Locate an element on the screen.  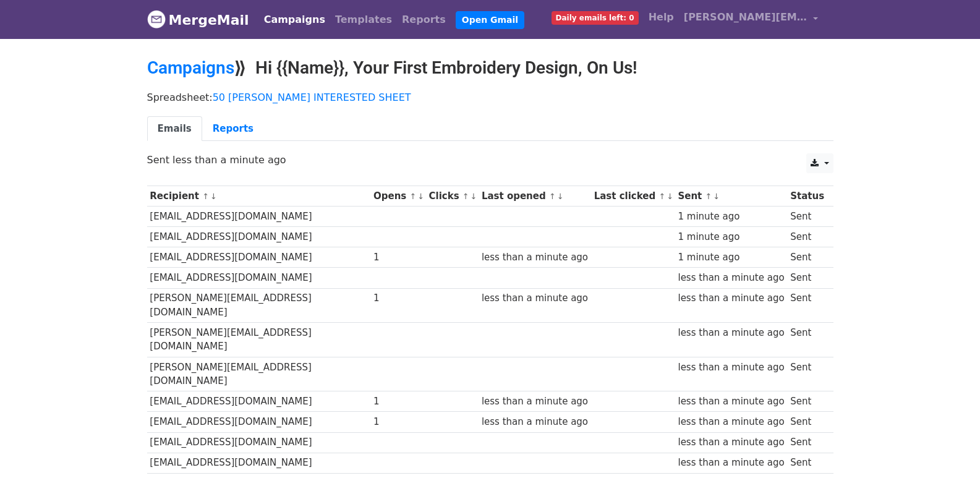
p: Sent less than a minute ago is located at coordinates (491, 160).